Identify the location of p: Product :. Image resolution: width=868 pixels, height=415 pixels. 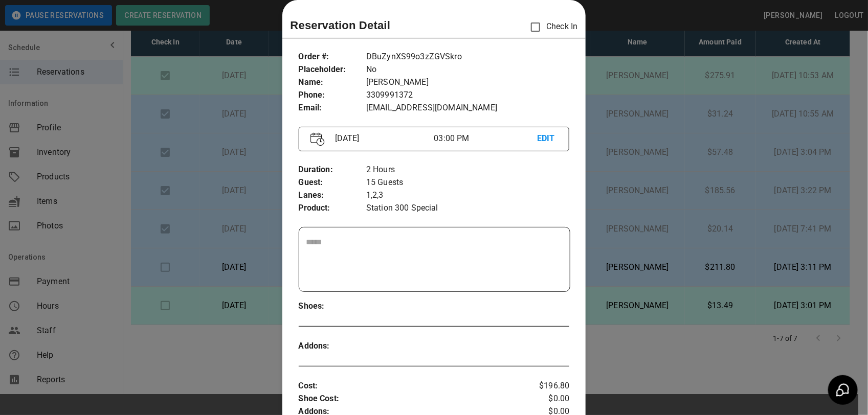
(333, 208).